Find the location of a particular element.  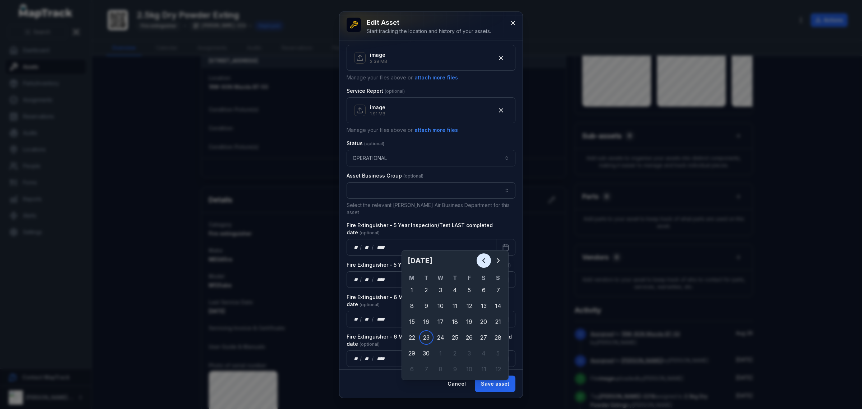

div: Monday 6 October 2025 is located at coordinates (412, 369).